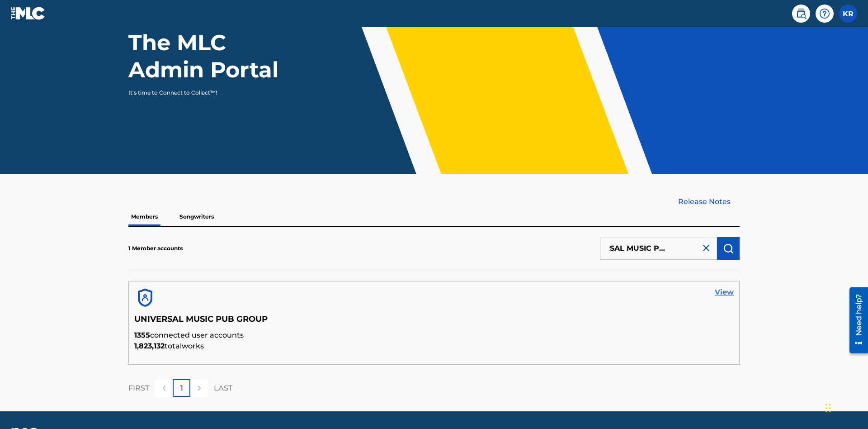 Image resolution: width=868 pixels, height=429 pixels. What do you see at coordinates (182, 388) in the screenshot?
I see `p: 1` at bounding box center [182, 388].